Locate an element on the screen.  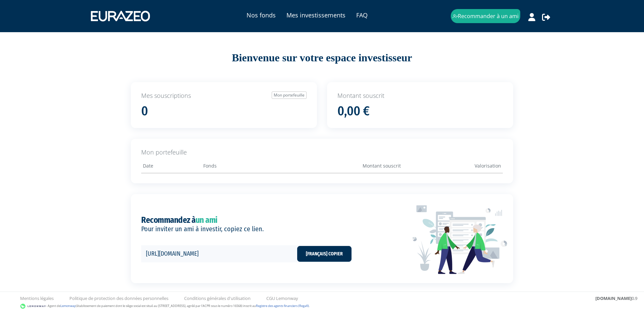
div: Bienvenue sur votre espace investisseur is located at coordinates (322, 58).